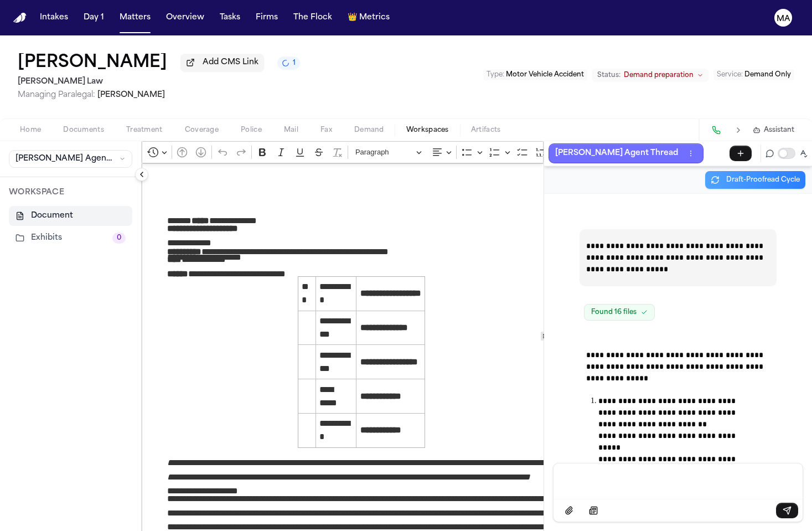  I want to click on span: Documents, so click(83, 130).